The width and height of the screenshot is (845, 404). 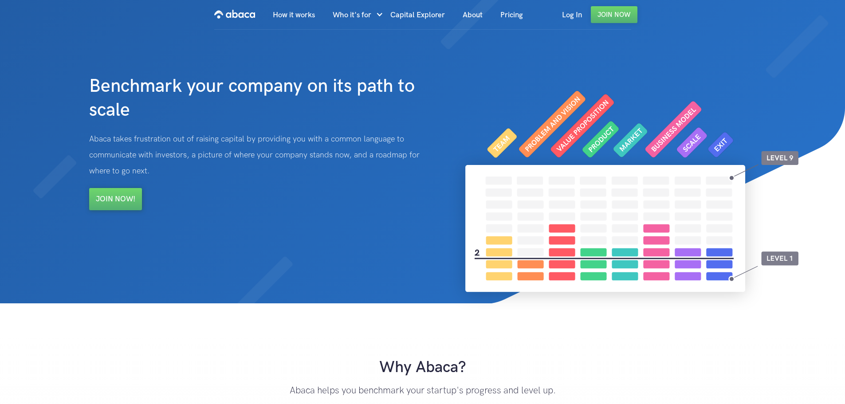 I want to click on strong: Benchmark your company on its path to scale, so click(x=252, y=98).